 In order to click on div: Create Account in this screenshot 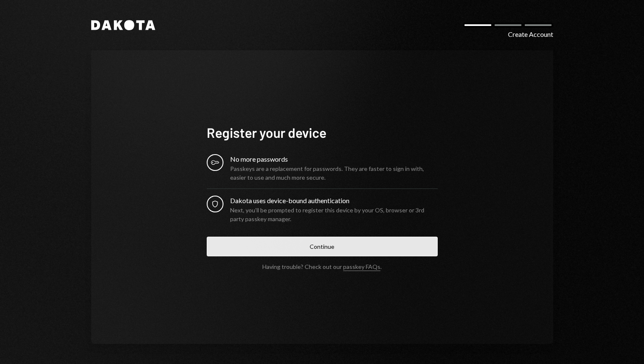, I will do `click(531, 34)`.